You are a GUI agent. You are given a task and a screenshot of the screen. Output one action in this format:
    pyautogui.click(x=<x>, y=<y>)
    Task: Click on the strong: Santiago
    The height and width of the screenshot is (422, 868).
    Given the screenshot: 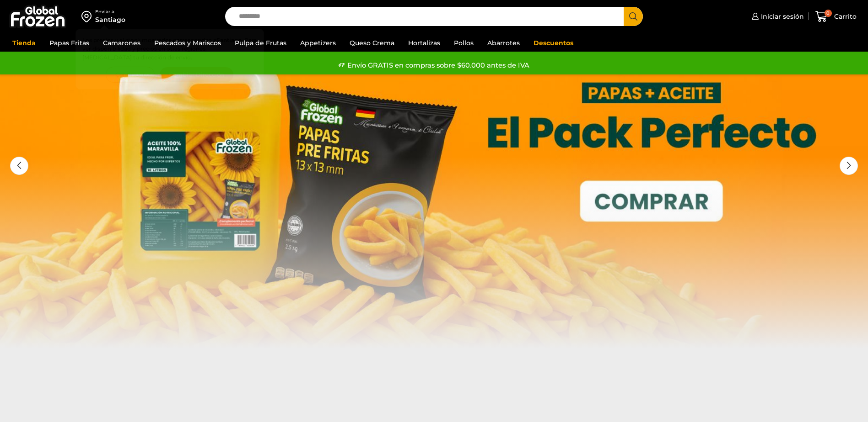 What is the action you would take?
    pyautogui.click(x=228, y=40)
    